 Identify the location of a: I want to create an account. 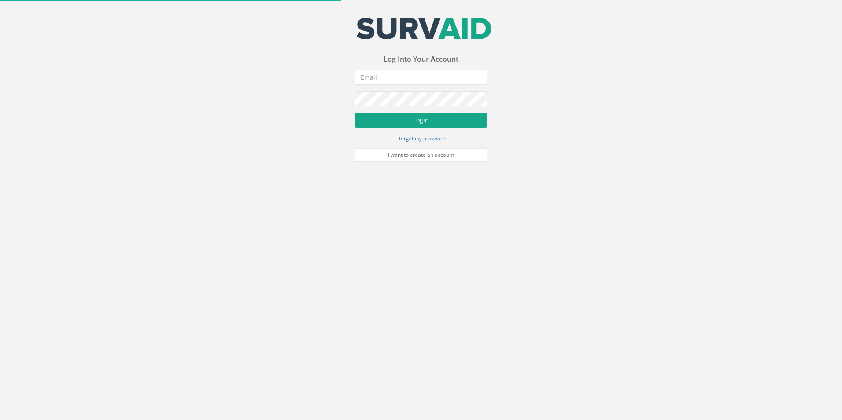
(421, 155).